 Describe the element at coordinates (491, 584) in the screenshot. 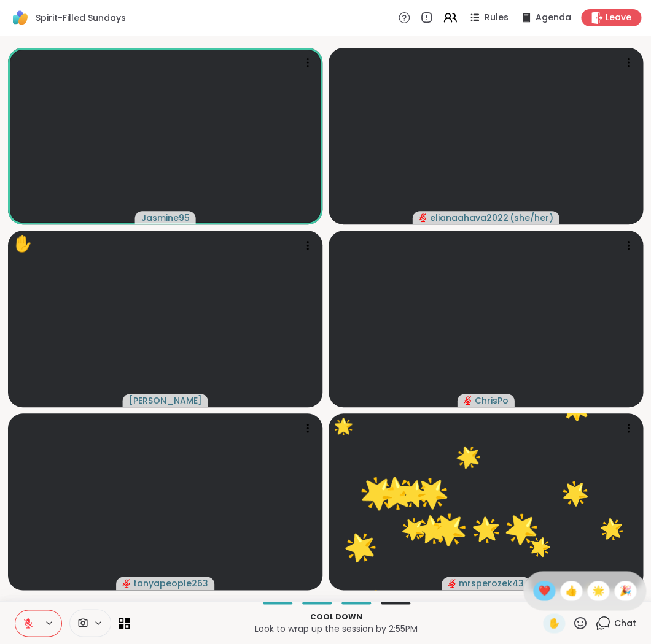

I see `span: mrsperozek43` at that location.